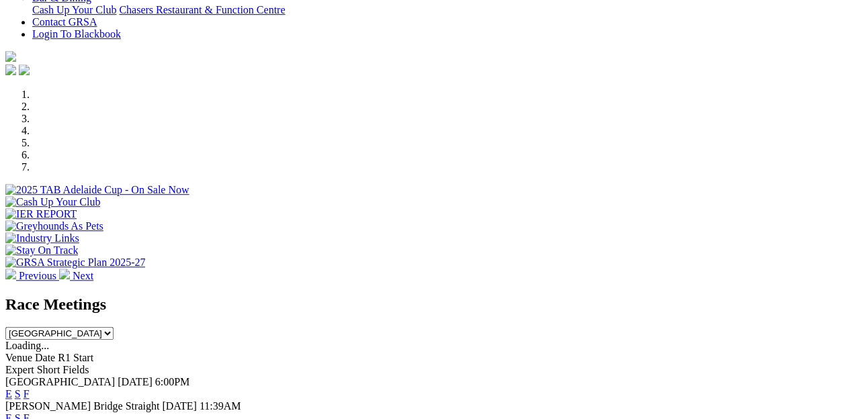  What do you see at coordinates (54, 226) in the screenshot?
I see `img: Greyhounds As Pets` at bounding box center [54, 226].